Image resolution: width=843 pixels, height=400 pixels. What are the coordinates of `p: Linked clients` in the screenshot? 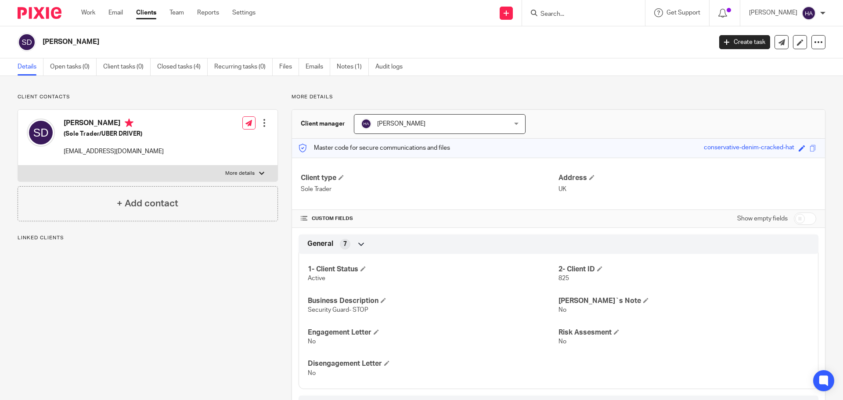 It's located at (147, 238).